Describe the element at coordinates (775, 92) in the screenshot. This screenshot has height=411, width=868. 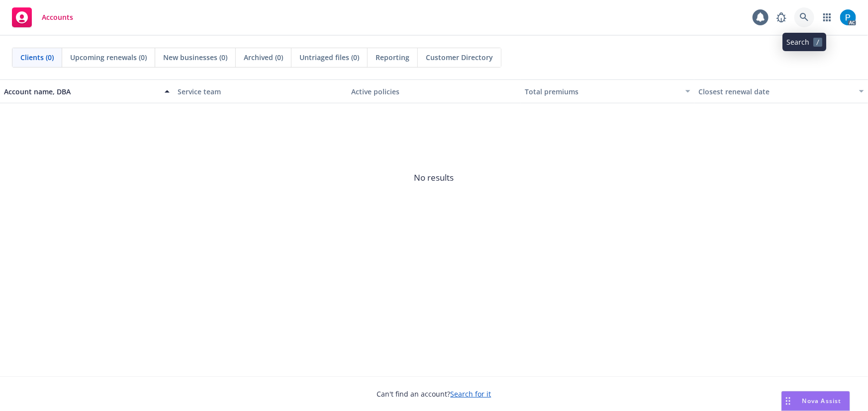
I see `div: Closest renewal date` at that location.